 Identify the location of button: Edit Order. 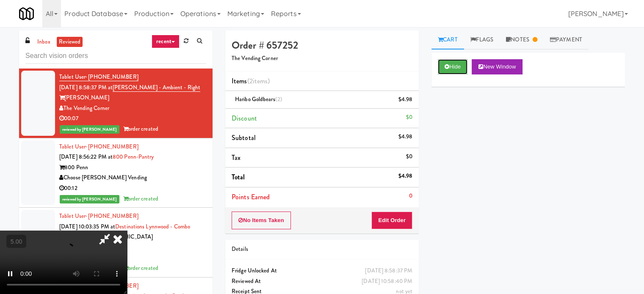
(391, 220).